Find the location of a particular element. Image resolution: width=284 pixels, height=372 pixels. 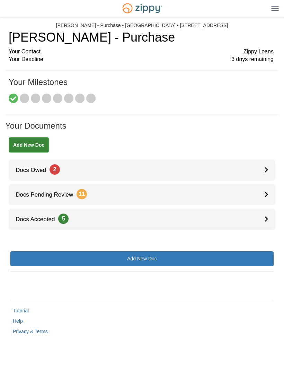

img: Mobile Dropdown Menu is located at coordinates (275, 8).